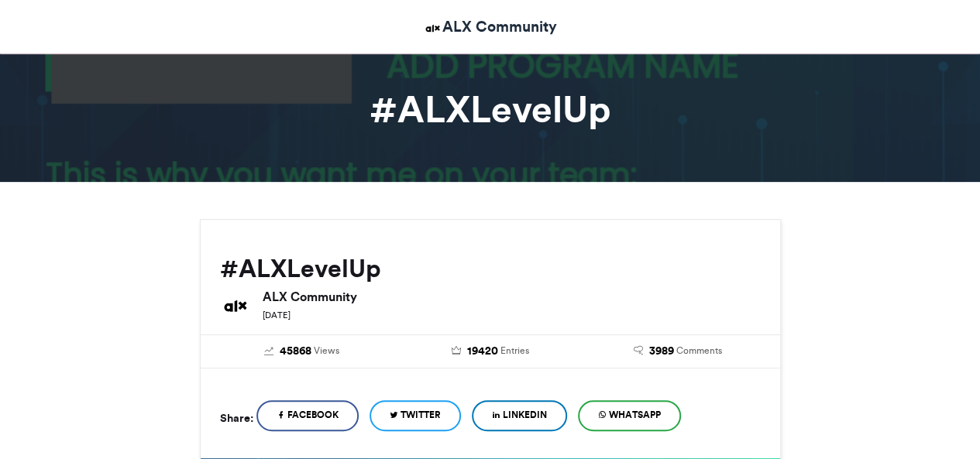  What do you see at coordinates (490, 268) in the screenshot?
I see `h2: #ALXLevelUp` at bounding box center [490, 268].